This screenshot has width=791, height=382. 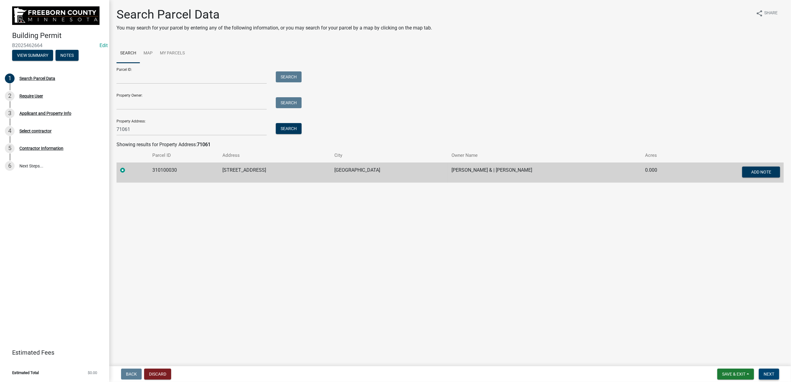 I want to click on h1: Search Parcel Data, so click(x=274, y=15).